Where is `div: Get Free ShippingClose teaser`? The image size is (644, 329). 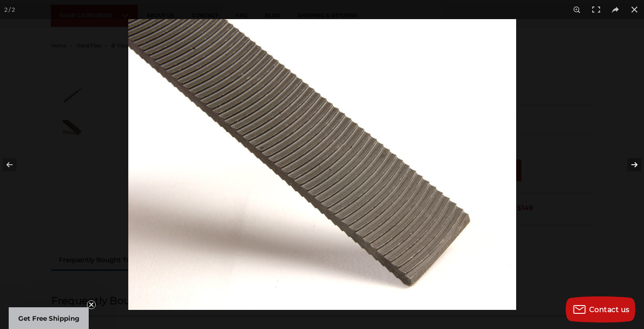 div: Get Free ShippingClose teaser is located at coordinates (49, 318).